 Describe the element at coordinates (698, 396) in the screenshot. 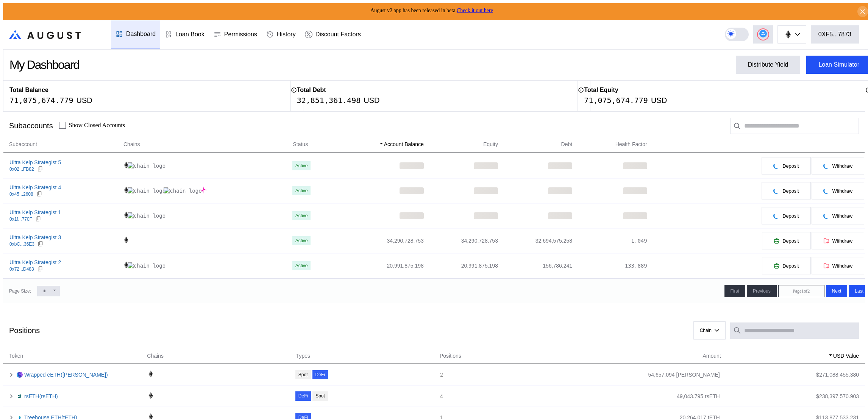

I see `div: 49,043.795 rsETH` at that location.